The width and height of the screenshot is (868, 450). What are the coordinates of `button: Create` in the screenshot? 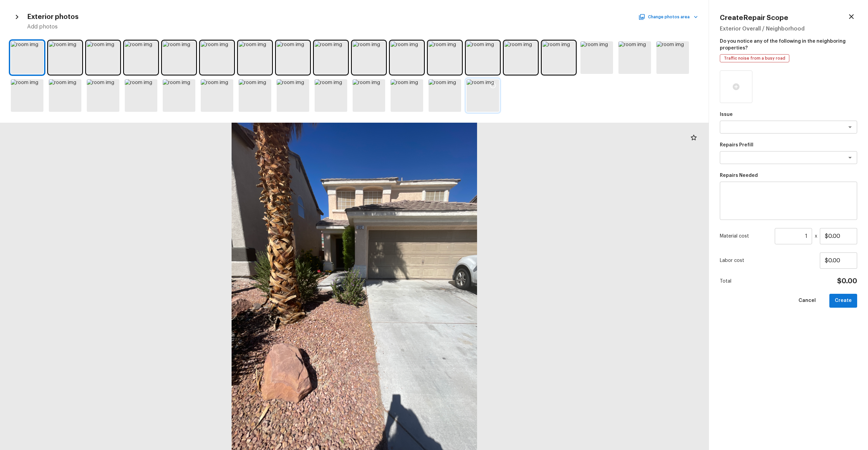 It's located at (843, 301).